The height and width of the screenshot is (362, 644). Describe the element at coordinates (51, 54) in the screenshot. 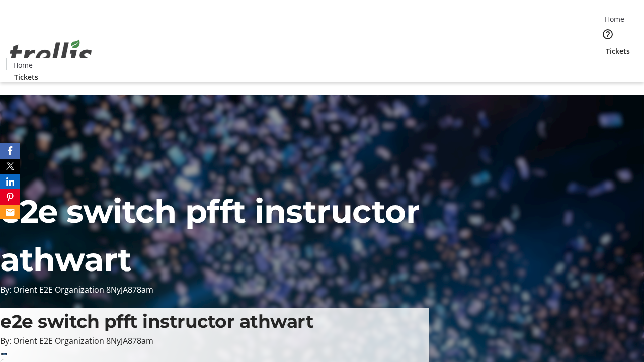

I see `img: Orient E2E Organization 8NyJA878am's Logo` at that location.